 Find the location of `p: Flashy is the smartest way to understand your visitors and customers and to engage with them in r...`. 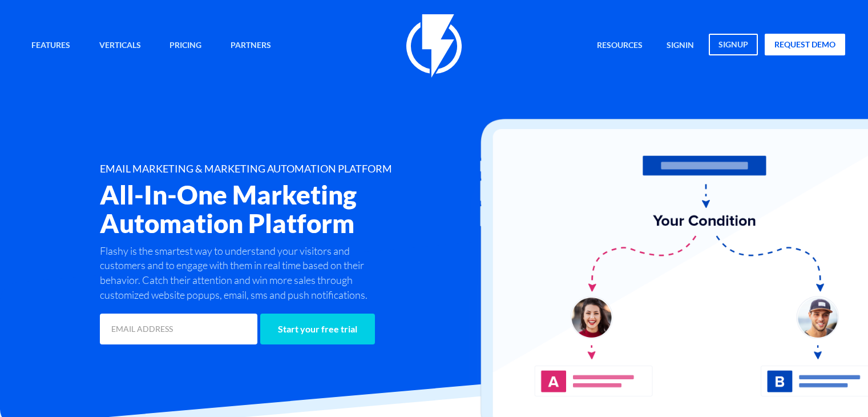

p: Flashy is the smartest way to understand your visitors and customers and to engage with them in r... is located at coordinates (246, 273).